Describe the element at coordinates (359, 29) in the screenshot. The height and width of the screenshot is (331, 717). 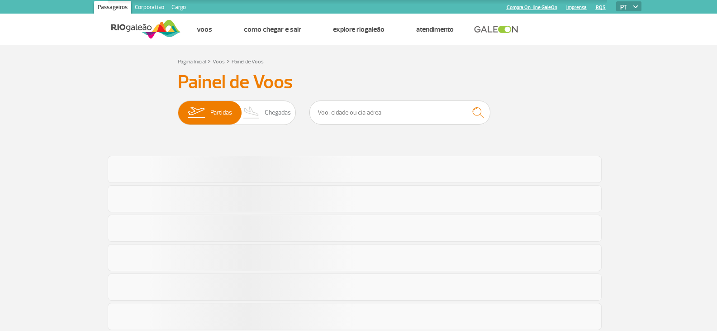
I see `a: Explore RIOgaleão` at that location.